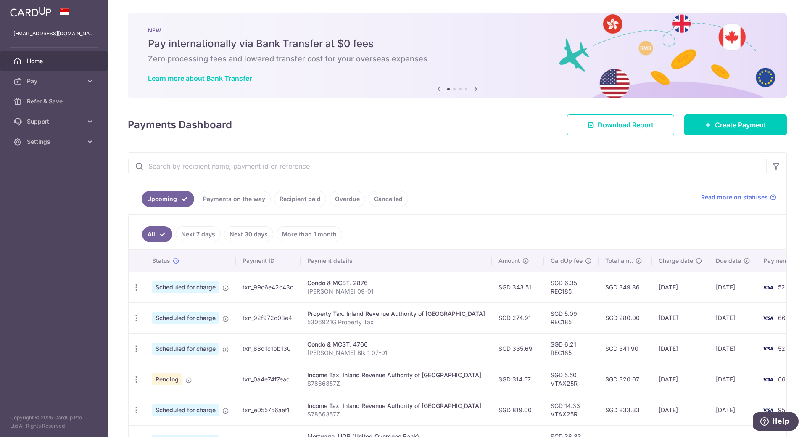 The width and height of the screenshot is (807, 437). I want to click on td: SGD 5.09 REC185, so click(571, 317).